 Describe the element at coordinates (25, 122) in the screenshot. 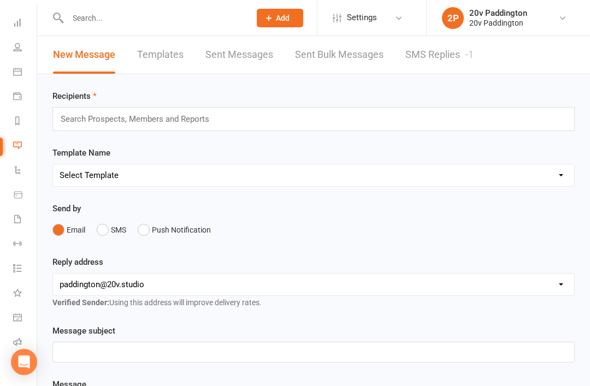

I see `a: Reports` at that location.